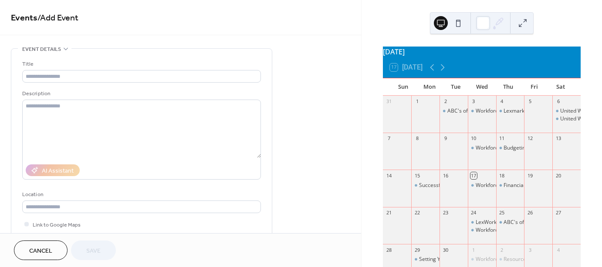 The image size is (602, 267). I want to click on div: Fri, so click(534, 87).